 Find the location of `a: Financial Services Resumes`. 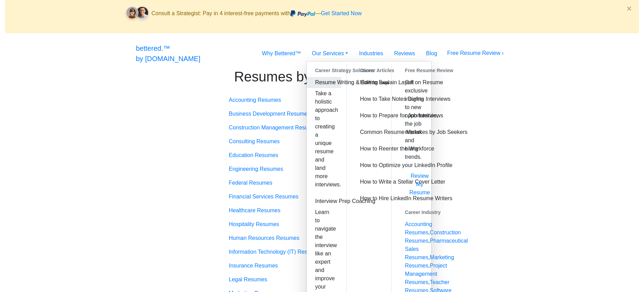

a: Financial Services Resumes is located at coordinates (264, 196).